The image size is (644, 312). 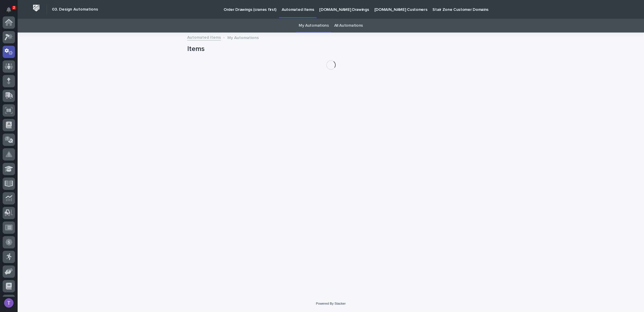 I want to click on a: My Automations, so click(x=314, y=26).